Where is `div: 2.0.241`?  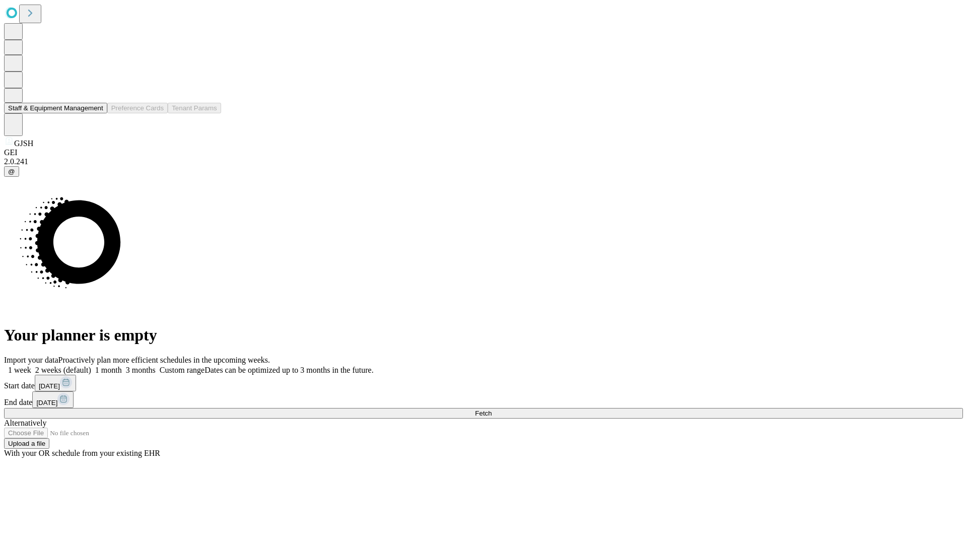
div: 2.0.241 is located at coordinates (484, 162).